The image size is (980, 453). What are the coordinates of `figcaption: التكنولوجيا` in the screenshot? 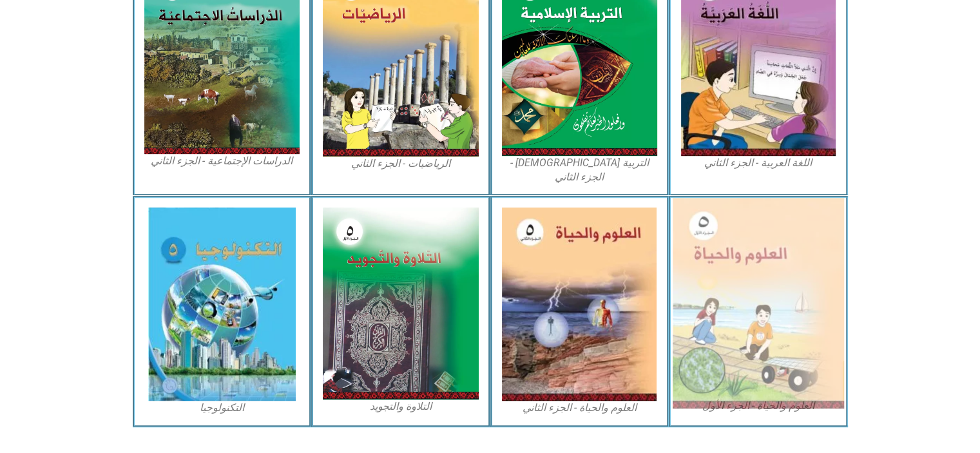 It's located at (223, 408).